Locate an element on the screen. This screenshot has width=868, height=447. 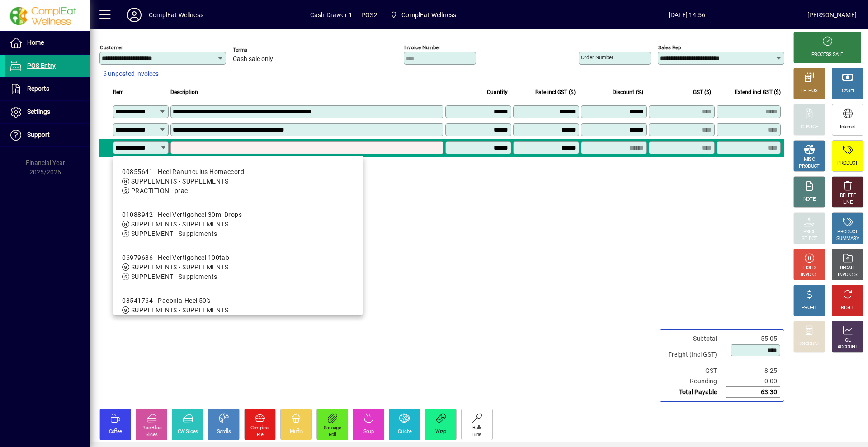
div: Wrap is located at coordinates (440, 432).